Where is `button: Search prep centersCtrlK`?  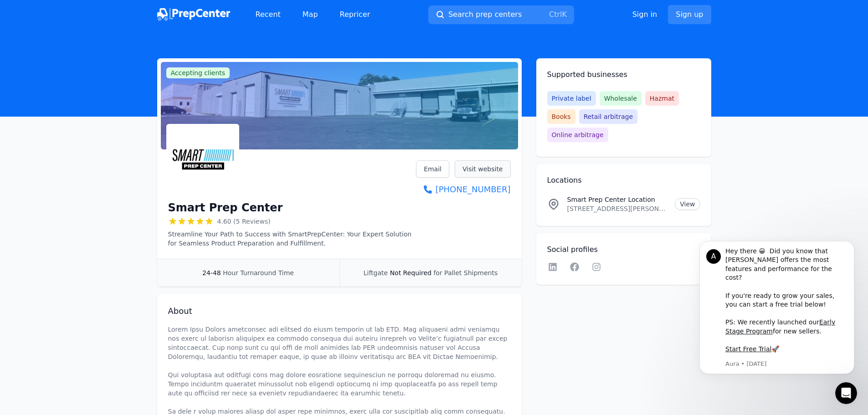 button: Search prep centersCtrlK is located at coordinates (501, 15).